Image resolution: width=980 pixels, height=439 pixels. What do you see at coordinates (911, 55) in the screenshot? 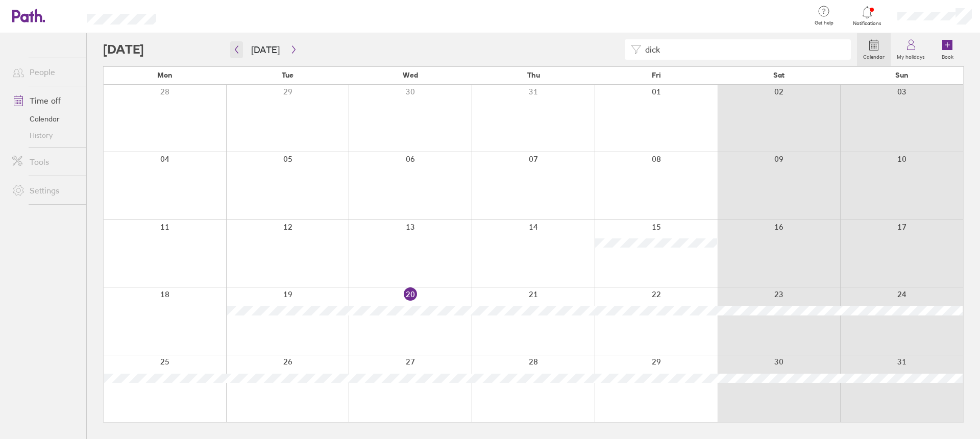
I see `label: My holidays` at bounding box center [911, 55].